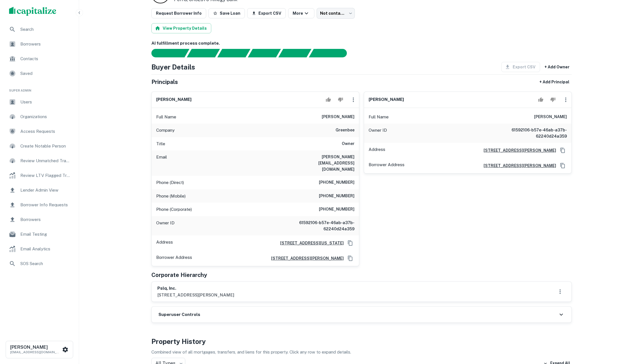  Describe the element at coordinates (166, 53) in the screenshot. I see `div: Sending borrower request to AI...` at that location.